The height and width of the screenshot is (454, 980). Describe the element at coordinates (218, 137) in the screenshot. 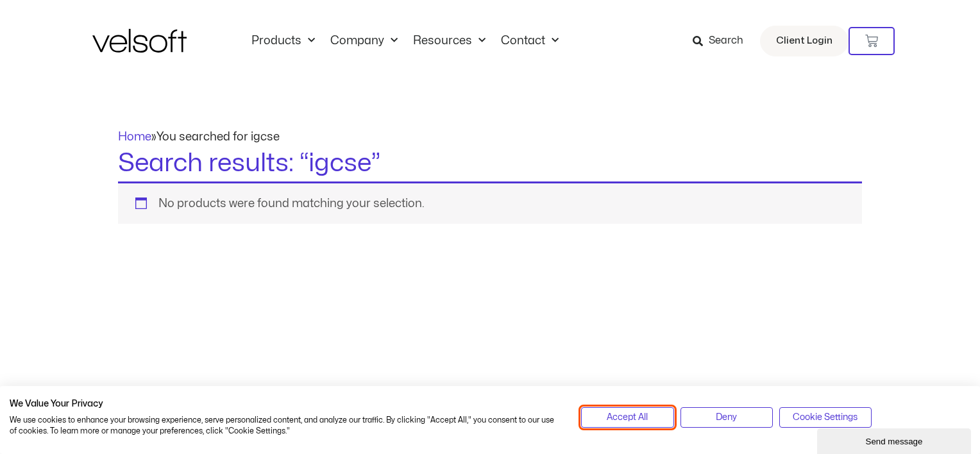

I see `span: You searched for igcse` at that location.